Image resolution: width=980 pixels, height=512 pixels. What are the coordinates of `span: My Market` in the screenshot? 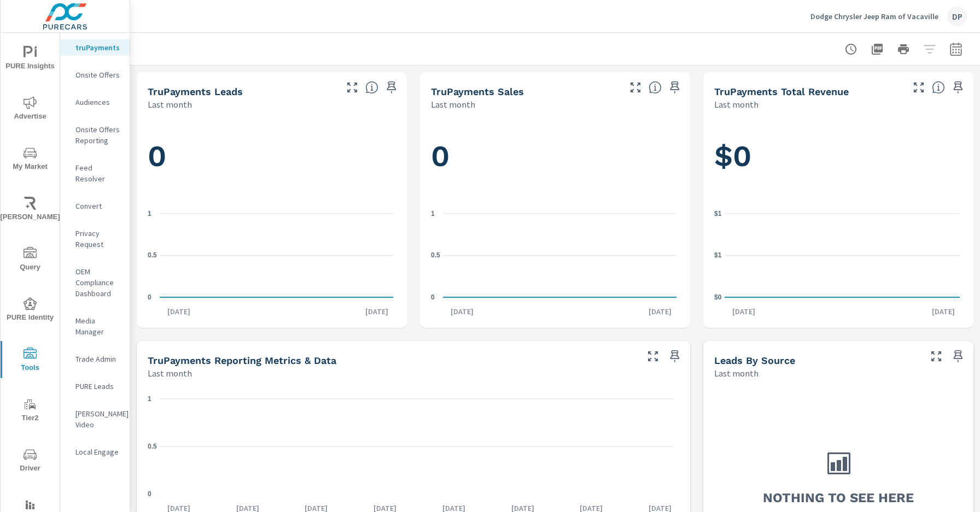 It's located at (30, 159).